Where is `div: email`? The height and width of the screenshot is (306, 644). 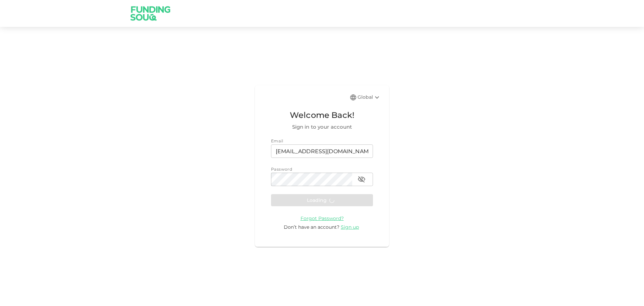 div: email is located at coordinates (322, 151).